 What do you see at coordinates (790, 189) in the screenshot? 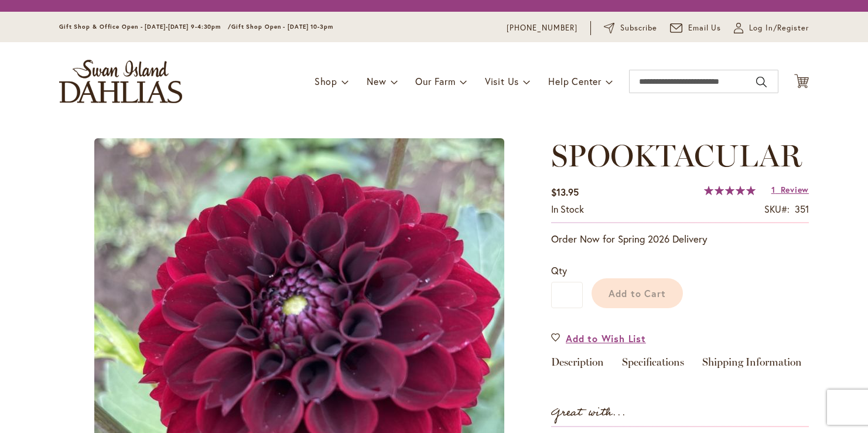
I see `a: 1 Review` at bounding box center [790, 189].